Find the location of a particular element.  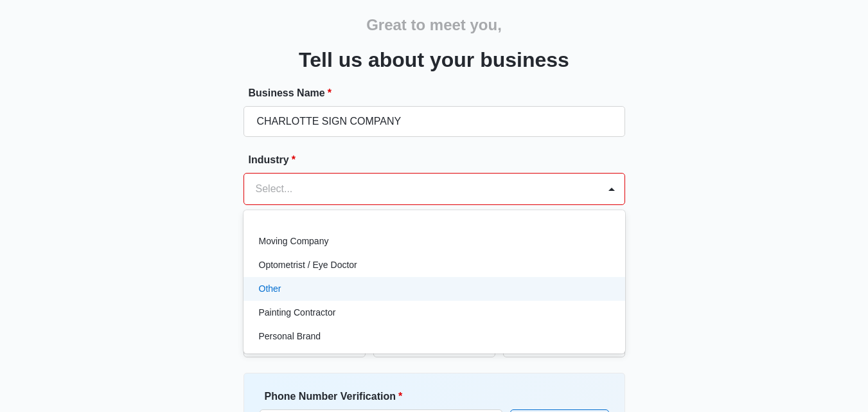

h3: Tell us about your business is located at coordinates (434, 60).